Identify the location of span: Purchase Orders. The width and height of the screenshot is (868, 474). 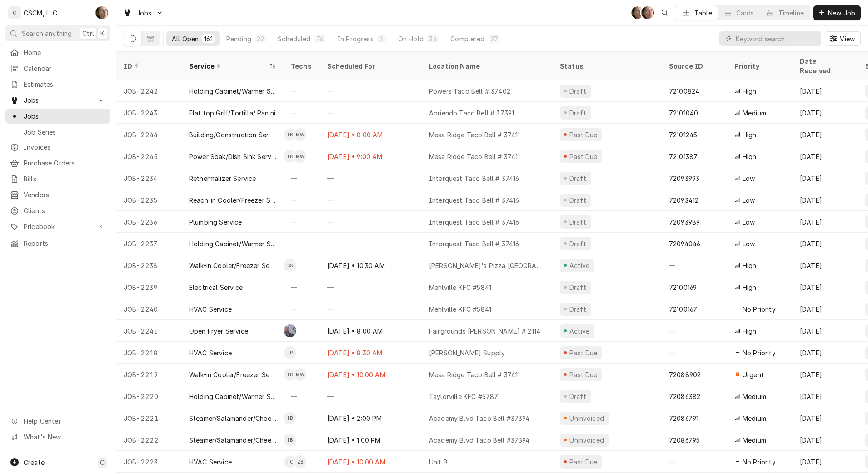
(65, 162).